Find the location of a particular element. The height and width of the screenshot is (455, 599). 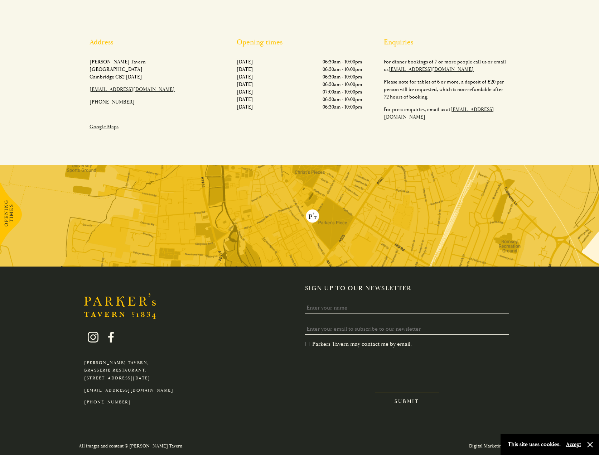

a: Google Maps is located at coordinates (104, 126).